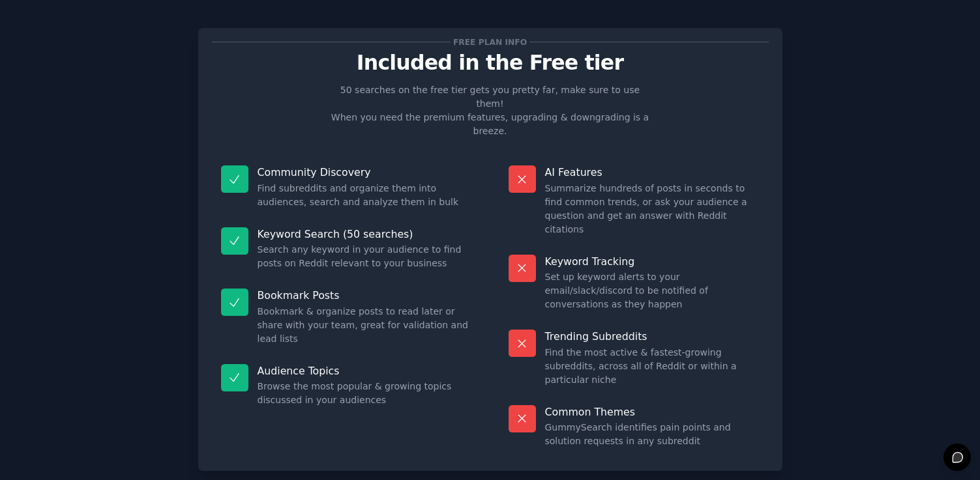 The width and height of the screenshot is (980, 480). Describe the element at coordinates (489, 41) in the screenshot. I see `span: Free plan info` at that location.